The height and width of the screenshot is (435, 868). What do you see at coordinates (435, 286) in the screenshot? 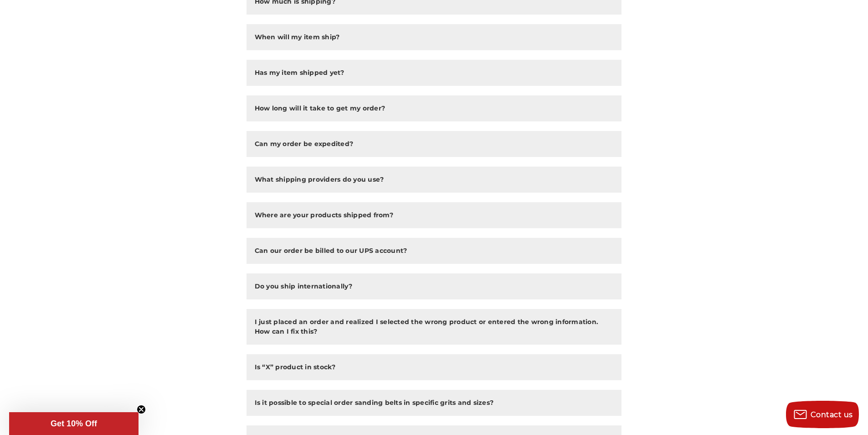
I see `button: Do you ship internationally?` at bounding box center [435, 286].